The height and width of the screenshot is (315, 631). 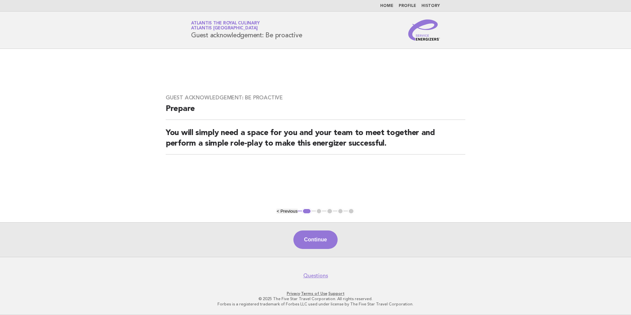 What do you see at coordinates (247, 30) in the screenshot?
I see `h1: Guest acknowledgement: Be proactive` at bounding box center [247, 30].